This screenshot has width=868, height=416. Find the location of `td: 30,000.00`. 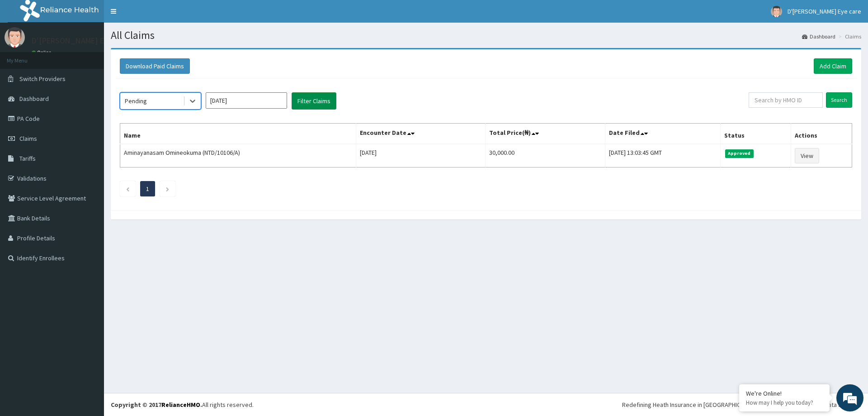

td: 30,000.00 is located at coordinates (545, 156).